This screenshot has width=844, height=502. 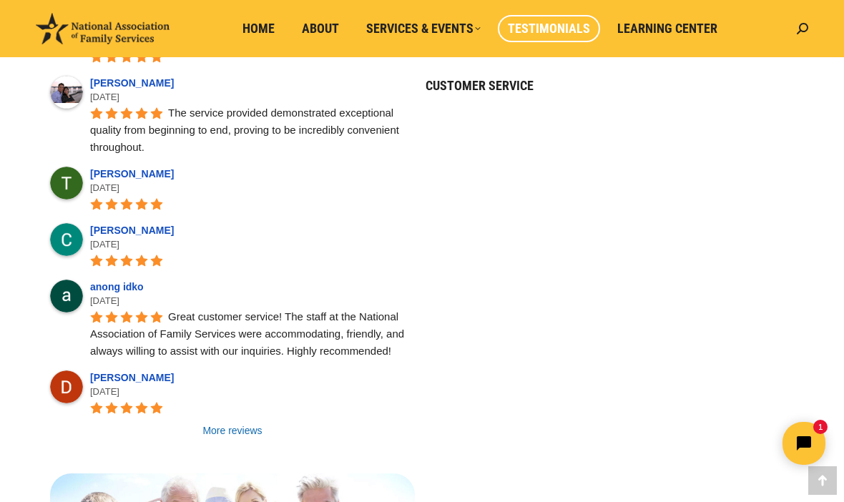 I want to click on img: National Association of Family Services, so click(x=102, y=29).